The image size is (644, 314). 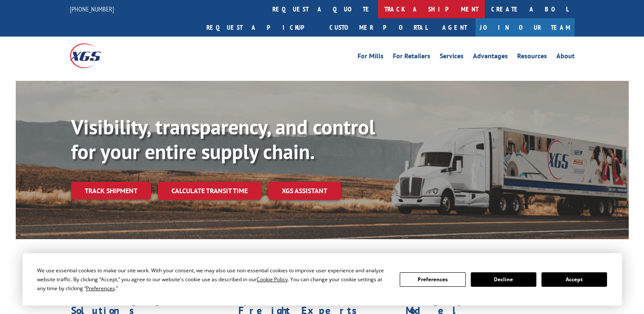 What do you see at coordinates (411, 58) in the screenshot?
I see `a: For Retailers` at bounding box center [411, 58].